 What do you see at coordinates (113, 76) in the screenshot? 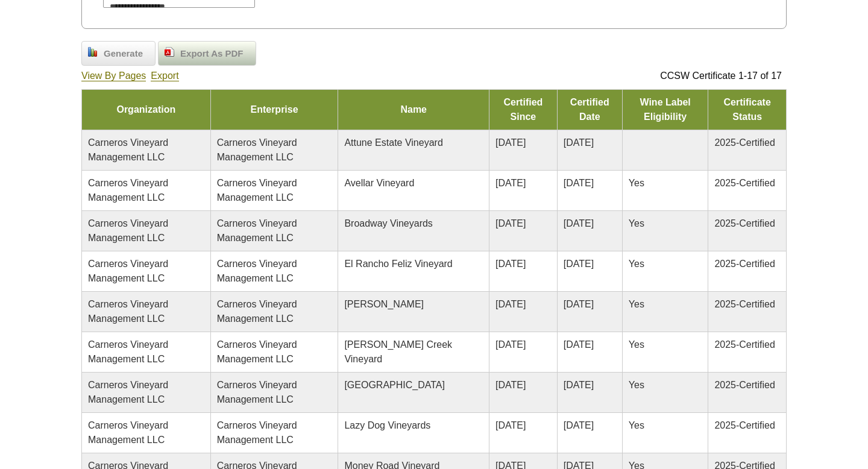
I see `a: View By Pages` at bounding box center [113, 76].